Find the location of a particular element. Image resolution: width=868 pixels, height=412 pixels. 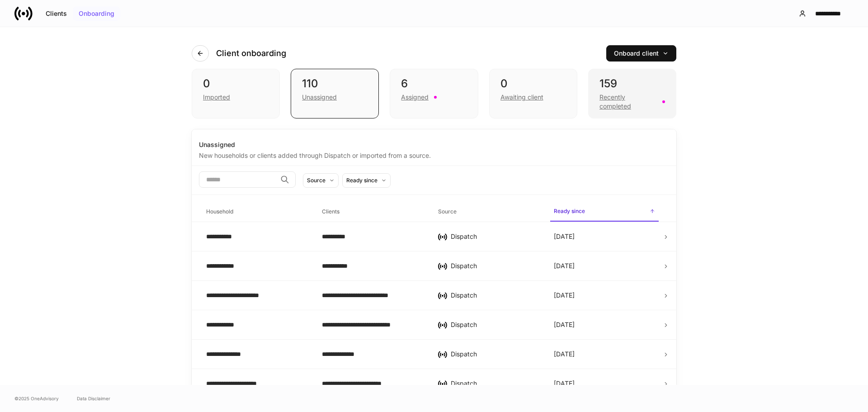

div: Imported is located at coordinates (217, 97).